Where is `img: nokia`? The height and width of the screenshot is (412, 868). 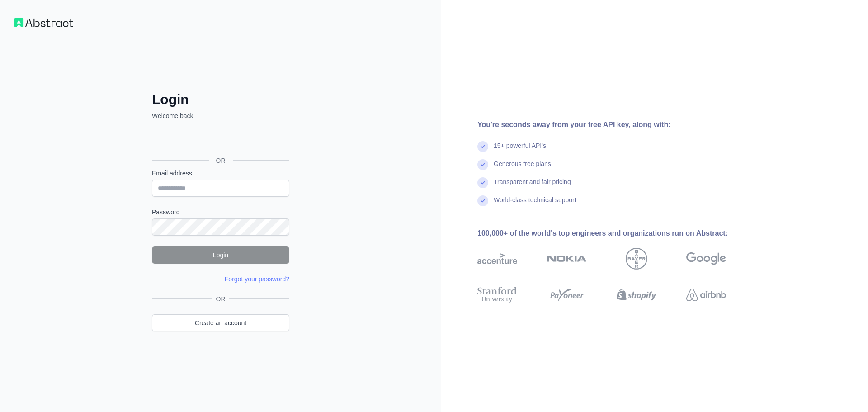
img: nokia is located at coordinates (567, 259).